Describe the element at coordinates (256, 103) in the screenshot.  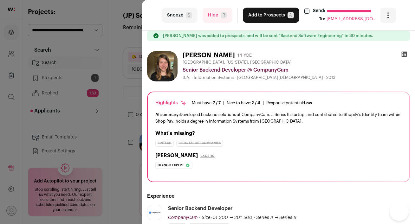
I see `span: 2 / 4` at that location.